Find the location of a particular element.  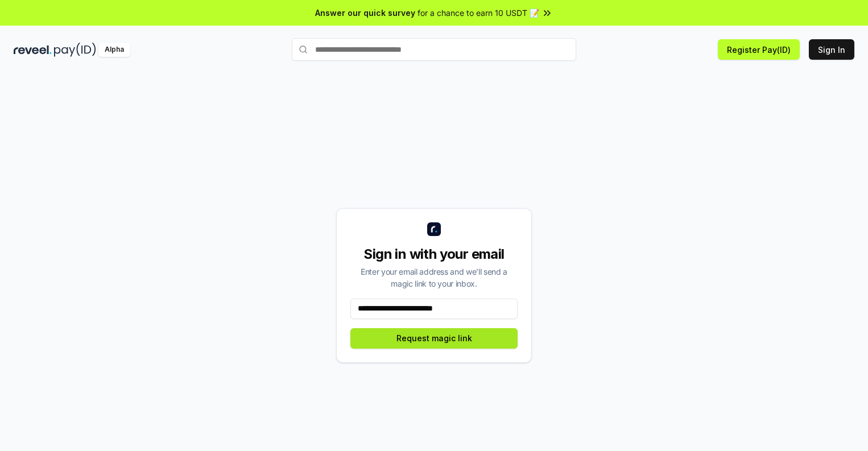

div: Sign in with your email is located at coordinates (434, 254).